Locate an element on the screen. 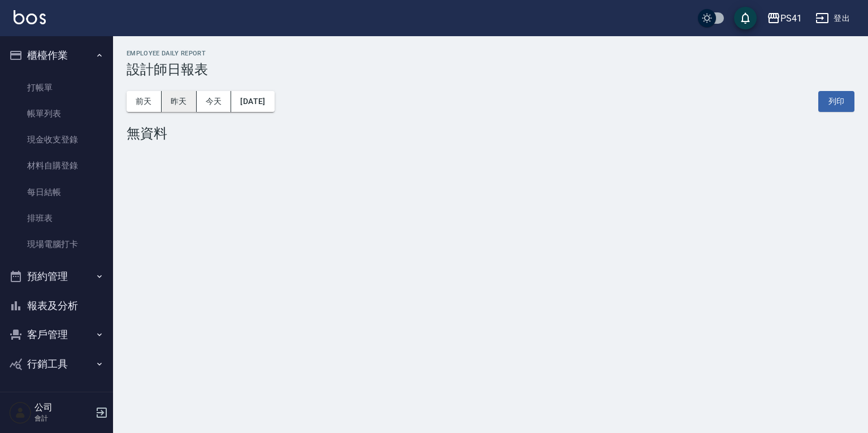 The image size is (868, 433). button: 今天 is located at coordinates (214, 101).